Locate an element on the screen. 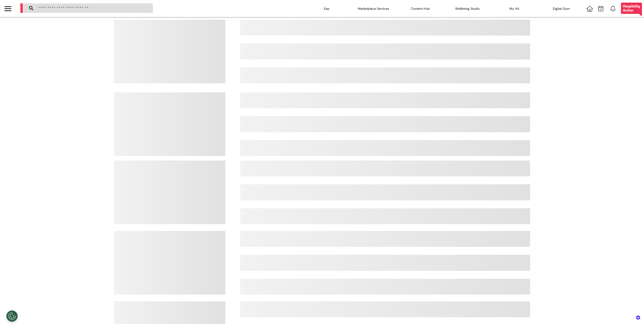  div: My HA is located at coordinates (514, 8).